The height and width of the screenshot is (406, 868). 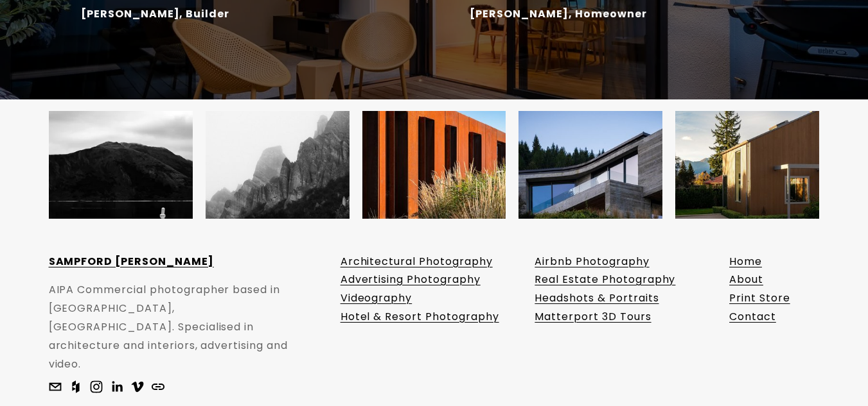 I want to click on img: Throwback to this awesome shoot with @livingthedreamtoursnz at the incredible Te Kano Estate Cell..., so click(x=434, y=165).